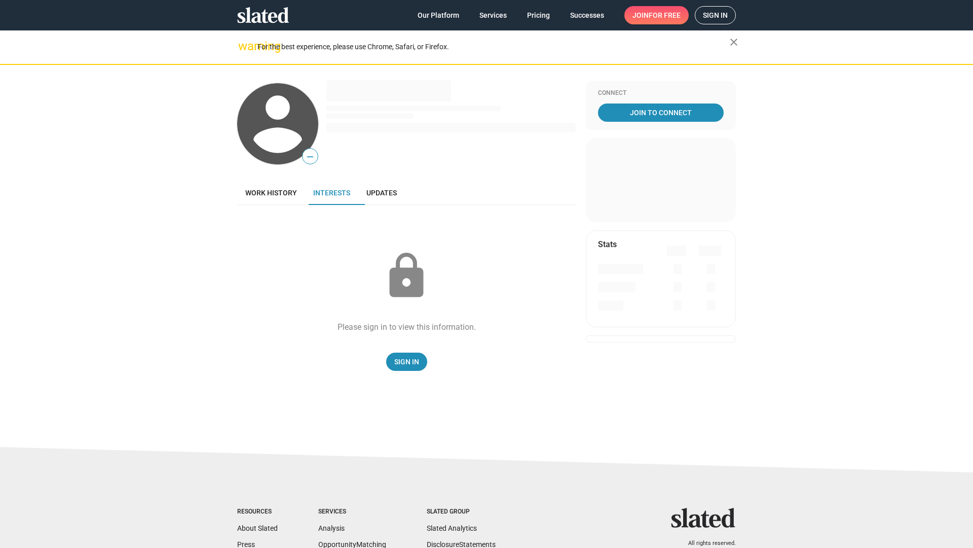  I want to click on a: Successes, so click(587, 15).